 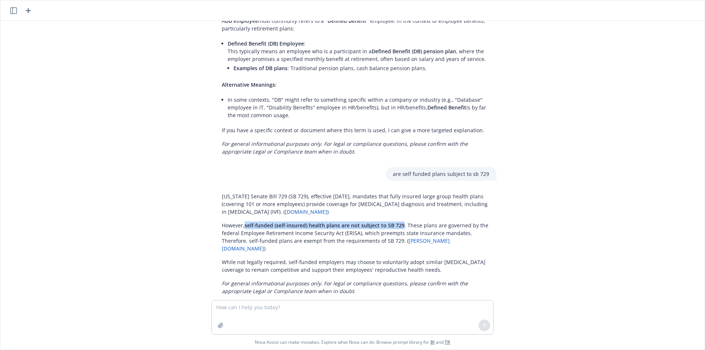 I want to click on p: If you have a specific context or document where this term is used, I can give a more targeted ex..., so click(x=355, y=130).